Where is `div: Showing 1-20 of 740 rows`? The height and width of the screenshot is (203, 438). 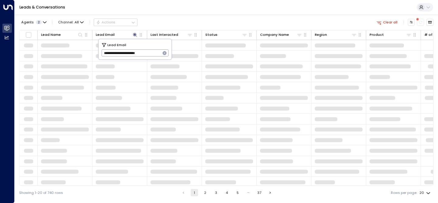 div: Showing 1-20 of 740 rows is located at coordinates (41, 193).